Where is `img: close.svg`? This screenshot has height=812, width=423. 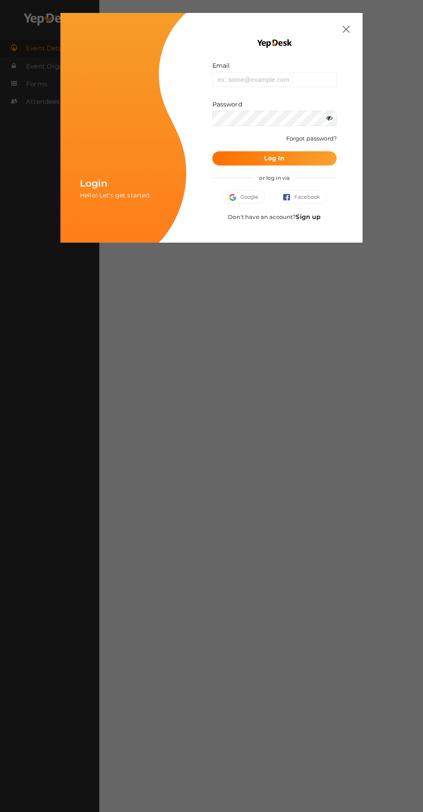 img: close.svg is located at coordinates (346, 29).